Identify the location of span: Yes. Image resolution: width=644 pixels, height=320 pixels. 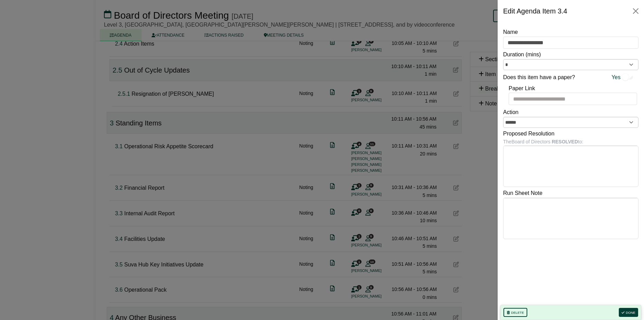
(616, 78).